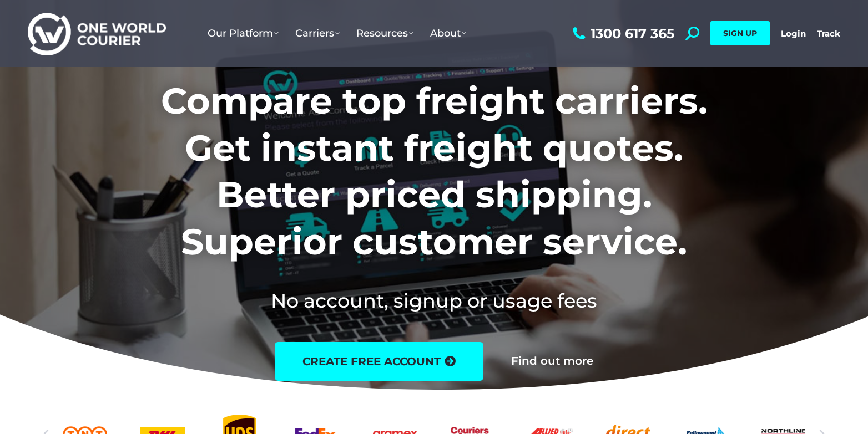  What do you see at coordinates (97, 34) in the screenshot?
I see `img: One World Courier` at bounding box center [97, 34].